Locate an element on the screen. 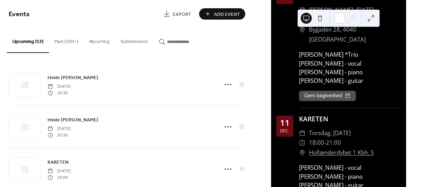  a: Hollænderdybet 1 Kbh. S is located at coordinates (341, 153).